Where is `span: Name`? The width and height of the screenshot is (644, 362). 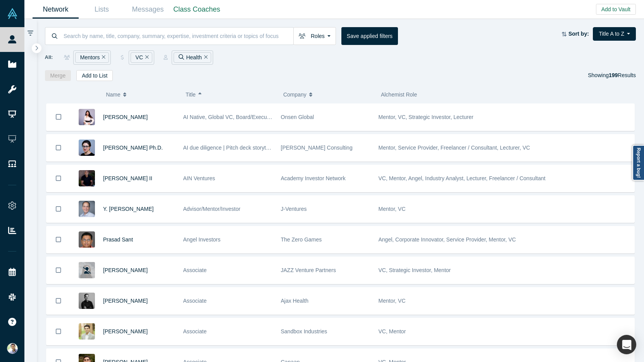 span: Name is located at coordinates (113, 95).